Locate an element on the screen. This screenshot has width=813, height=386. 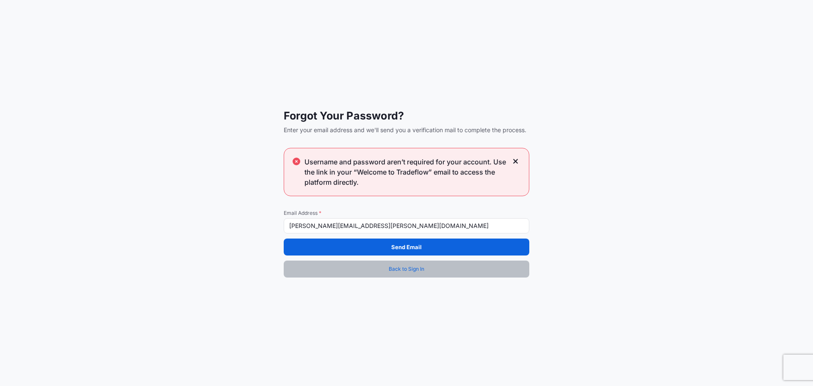
p: Send Email is located at coordinates (407, 247).